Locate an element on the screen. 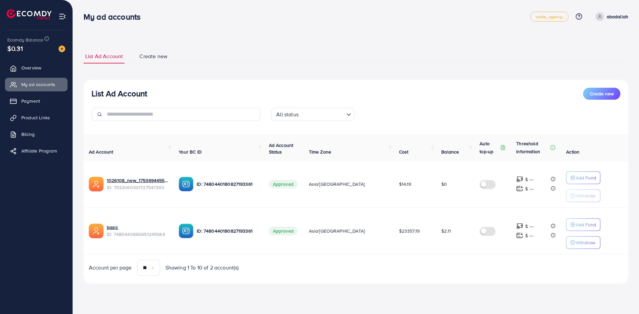 This screenshot has height=314, width=639. span: Your BC ID is located at coordinates (190, 152).